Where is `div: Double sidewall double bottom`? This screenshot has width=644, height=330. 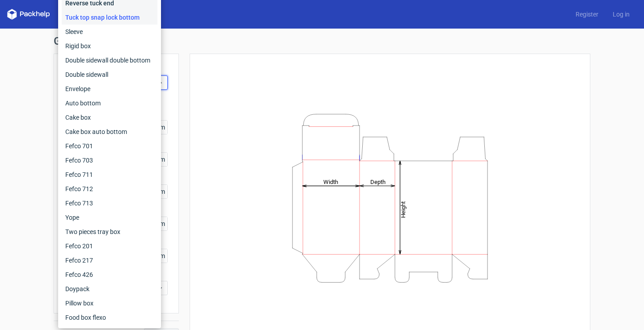 div: Double sidewall double bottom is located at coordinates (110, 60).